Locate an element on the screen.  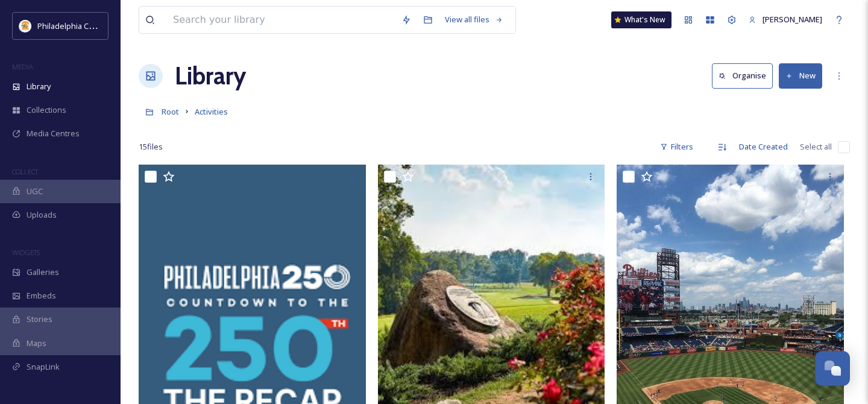
span: Stories is located at coordinates (39, 319).